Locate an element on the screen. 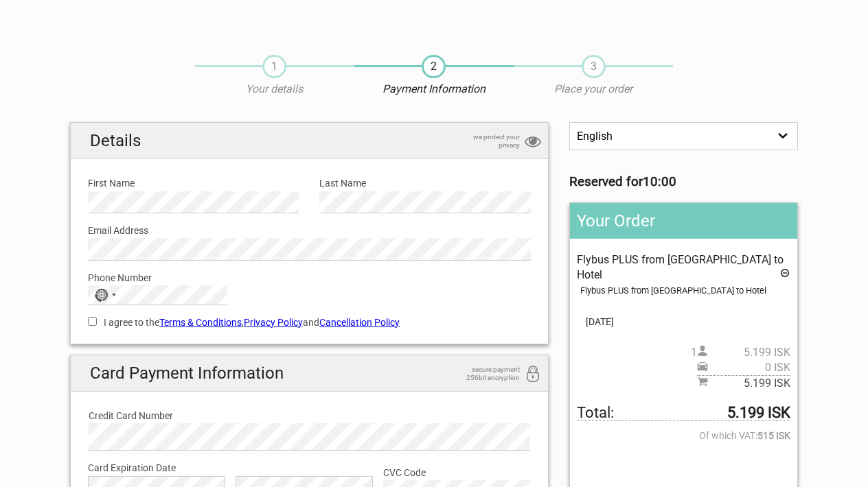  label: First Name is located at coordinates (193, 183).